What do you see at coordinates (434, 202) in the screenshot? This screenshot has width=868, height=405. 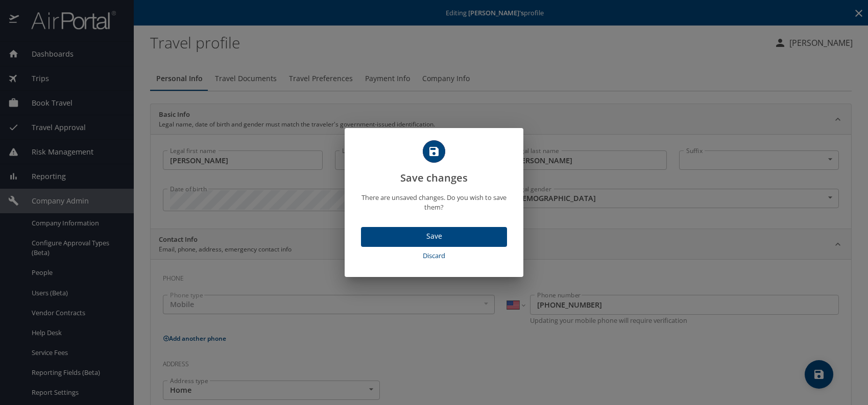 I see `p: There are unsaved changes. Do you wish to save them?` at bounding box center [434, 202].